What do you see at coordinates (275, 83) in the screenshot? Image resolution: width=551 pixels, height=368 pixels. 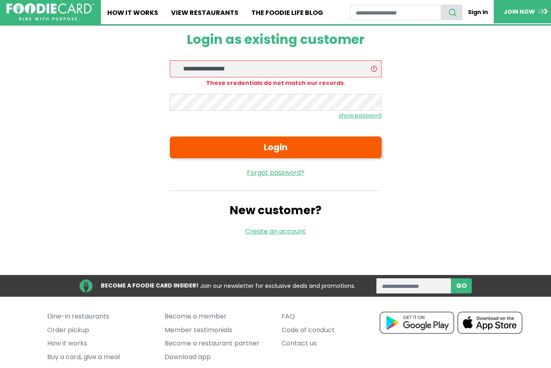 I see `strong: These credentials do not match our records.` at bounding box center [275, 83].